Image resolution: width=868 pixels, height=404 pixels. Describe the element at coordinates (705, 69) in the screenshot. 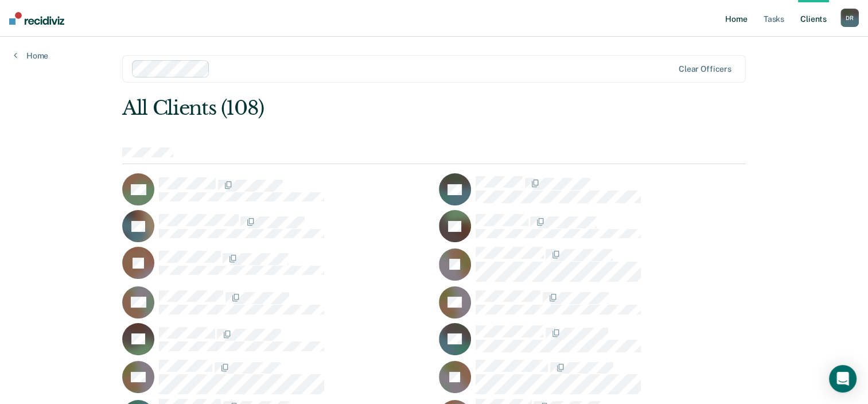

I see `div: Clear officers` at that location.